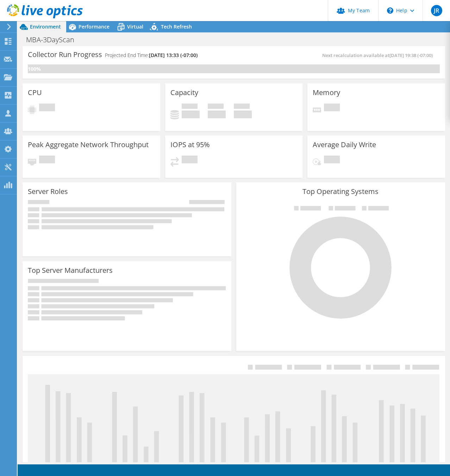 This screenshot has height=476, width=450. Describe the element at coordinates (184, 92) in the screenshot. I see `h3: Capacity` at that location.